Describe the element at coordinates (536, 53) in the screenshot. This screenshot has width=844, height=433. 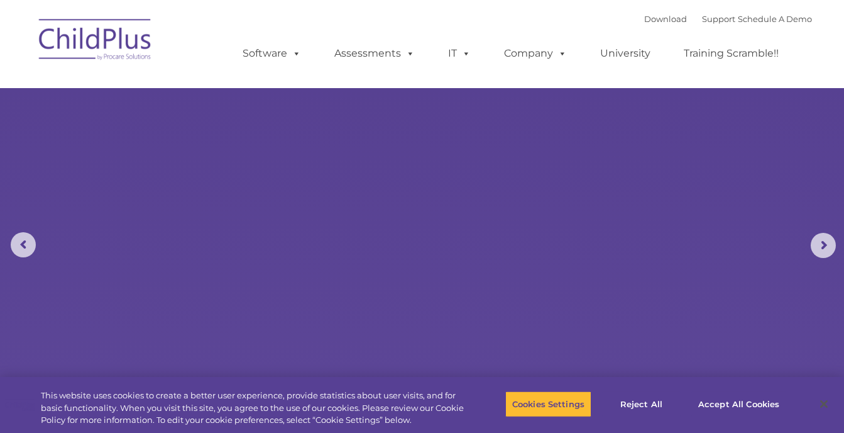
I see `a: Company` at that location.